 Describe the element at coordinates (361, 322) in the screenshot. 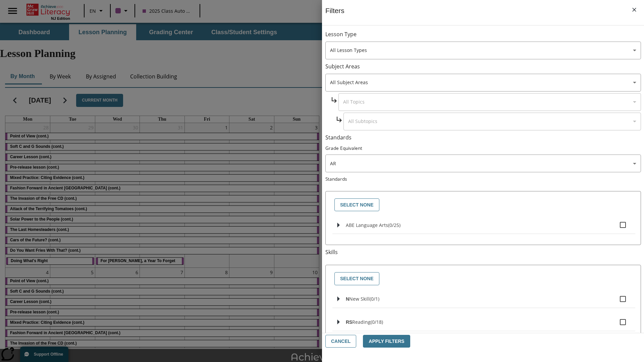

I see `span: Reading` at that location.